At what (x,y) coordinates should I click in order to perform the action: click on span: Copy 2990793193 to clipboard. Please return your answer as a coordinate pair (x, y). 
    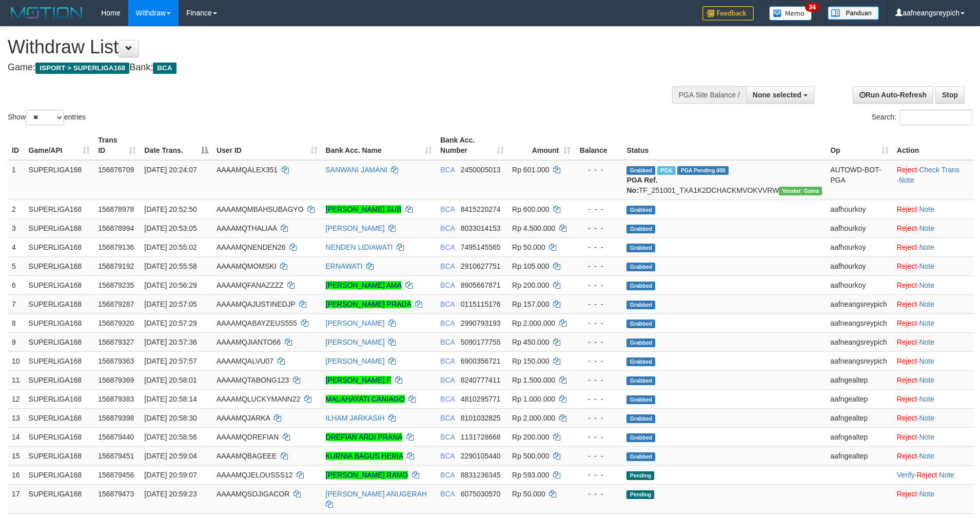
    Looking at the image, I should click on (481, 323).